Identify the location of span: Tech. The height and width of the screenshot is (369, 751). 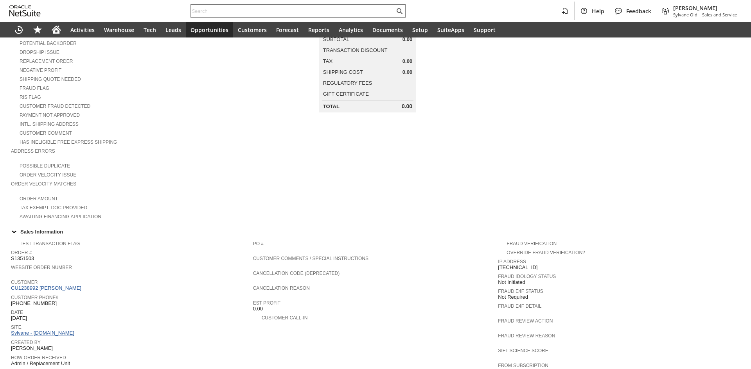
(150, 30).